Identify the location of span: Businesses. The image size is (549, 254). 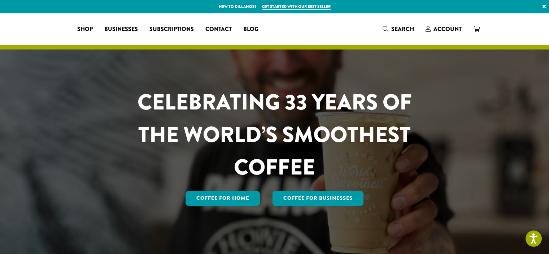
(121, 29).